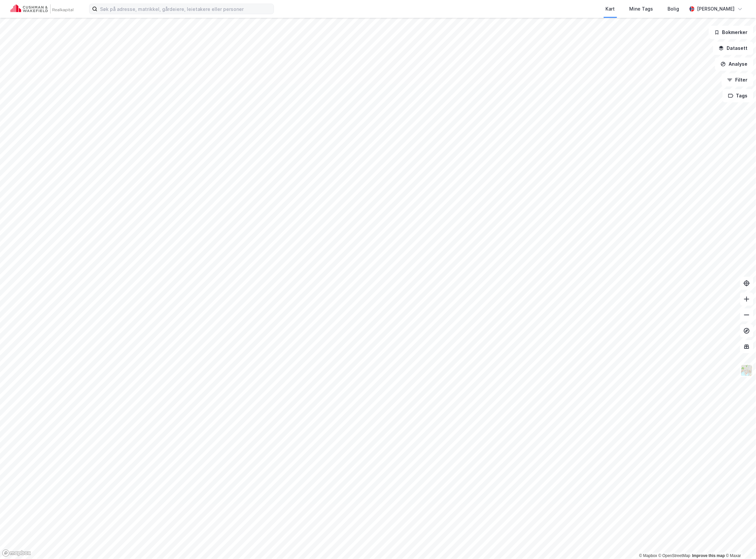 The image size is (756, 559). What do you see at coordinates (186, 9) in the screenshot?
I see `input: Søk på adresse, matrikkel, gårdeiere, leietakere eller personer` at bounding box center [186, 9].